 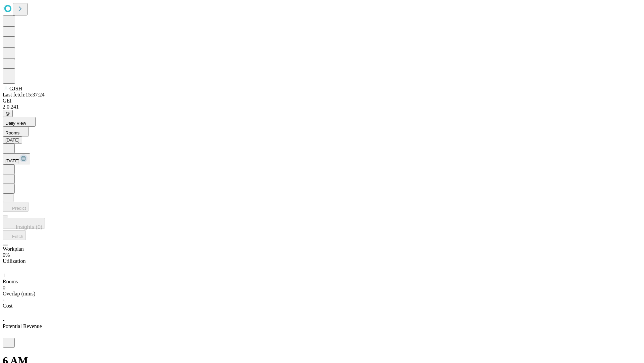 I want to click on span: Last fetch: 15:37:24, so click(x=24, y=94).